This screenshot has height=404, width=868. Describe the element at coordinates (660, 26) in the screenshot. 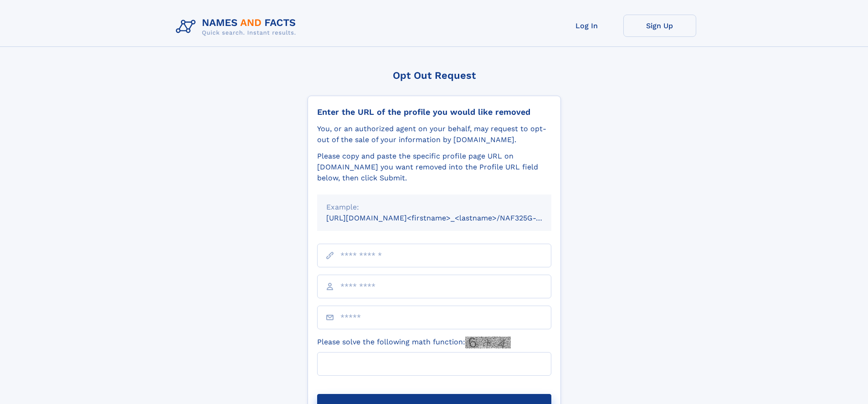

I see `a: Sign Up` at that location.